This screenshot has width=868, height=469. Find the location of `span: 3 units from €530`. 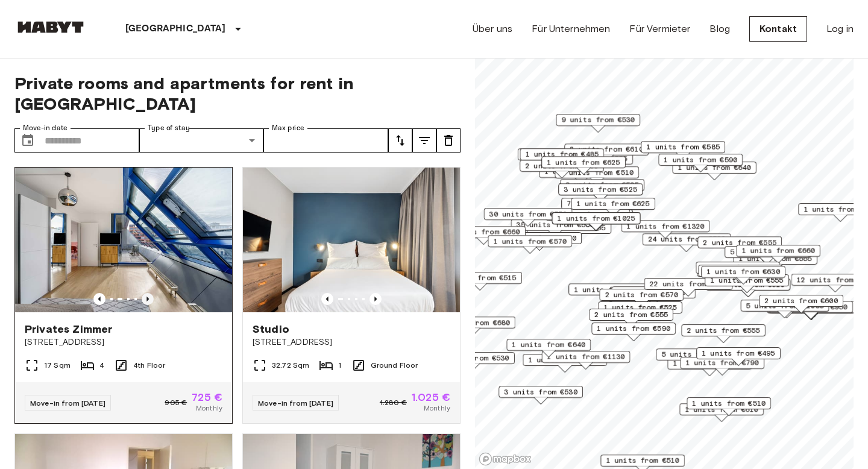

span: 3 units from €530 is located at coordinates (541, 392).